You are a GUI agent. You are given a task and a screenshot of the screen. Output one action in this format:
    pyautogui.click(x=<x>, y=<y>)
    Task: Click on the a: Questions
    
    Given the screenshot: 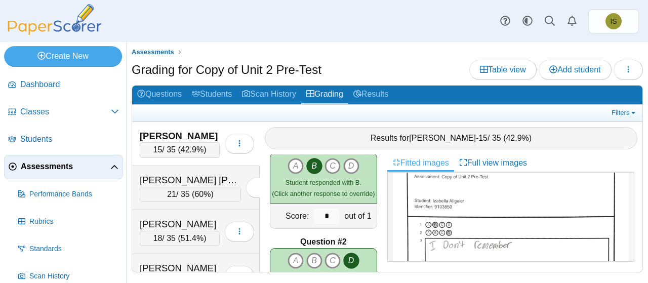 What is the action you would take?
    pyautogui.click(x=160, y=95)
    